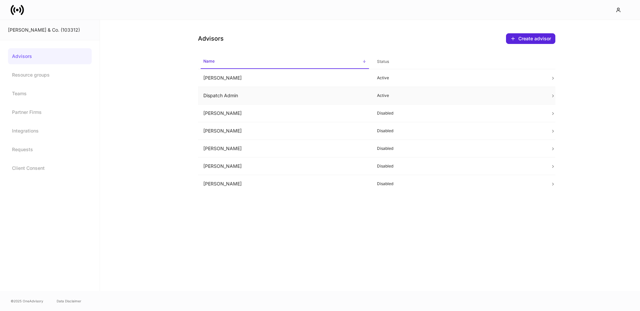 The height and width of the screenshot is (311, 640). I want to click on a: Partner Firms, so click(50, 112).